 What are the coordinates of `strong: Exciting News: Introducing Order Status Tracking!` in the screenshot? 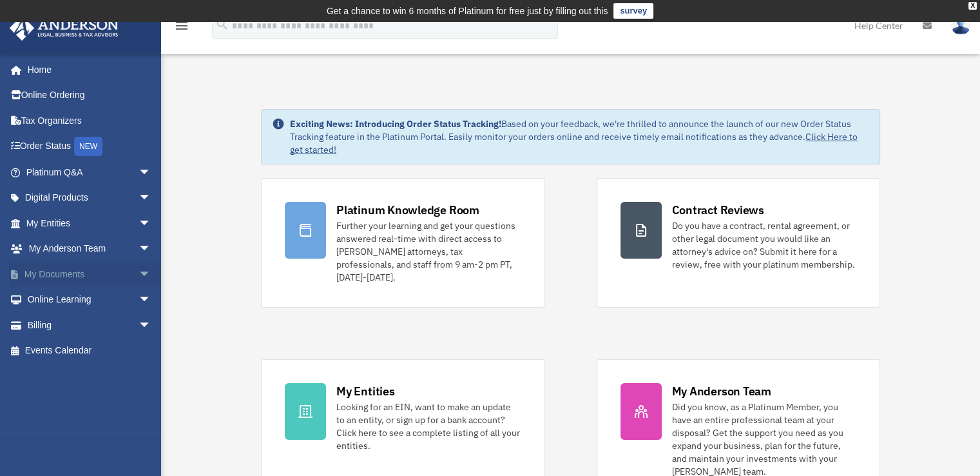 It's located at (395, 124).